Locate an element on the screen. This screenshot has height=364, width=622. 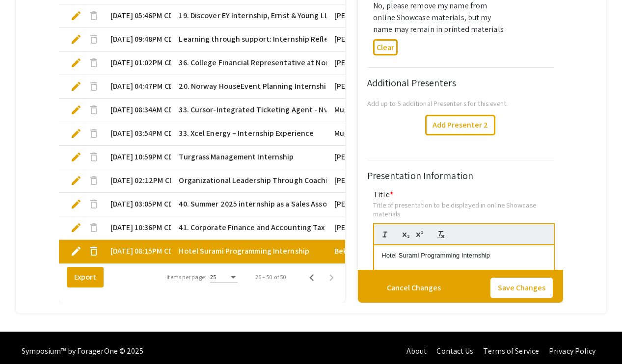
span: Add up to 5 additional Presenter s for this event. is located at coordinates (438, 103).